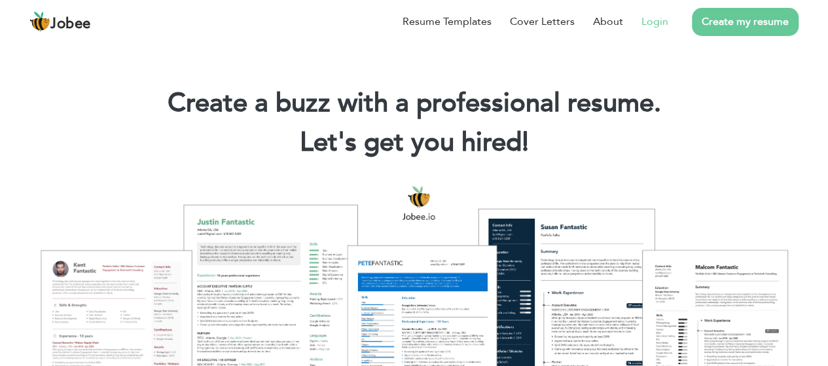  I want to click on a: Jobee, so click(60, 22).